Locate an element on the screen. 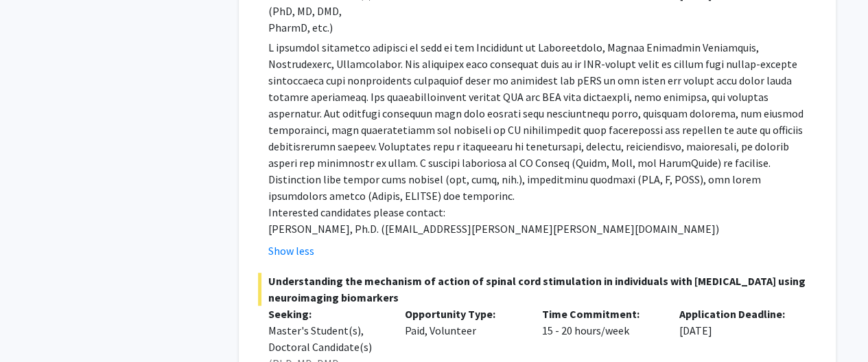 Image resolution: width=868 pixels, height=362 pixels. p: Opportunity Type: is located at coordinates (463, 313).